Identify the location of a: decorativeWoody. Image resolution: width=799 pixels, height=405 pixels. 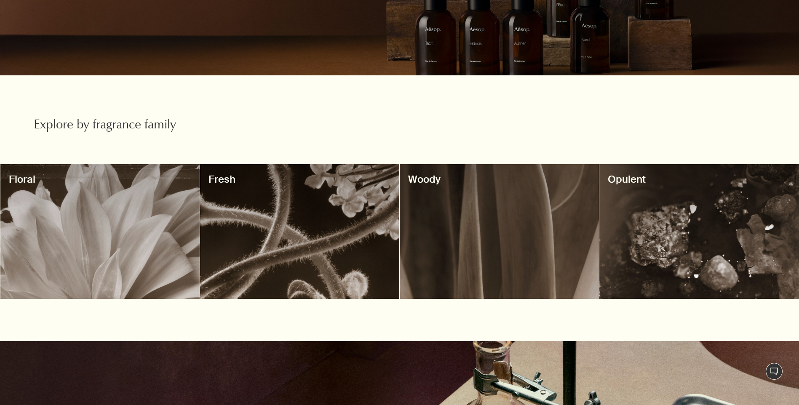
(499, 232).